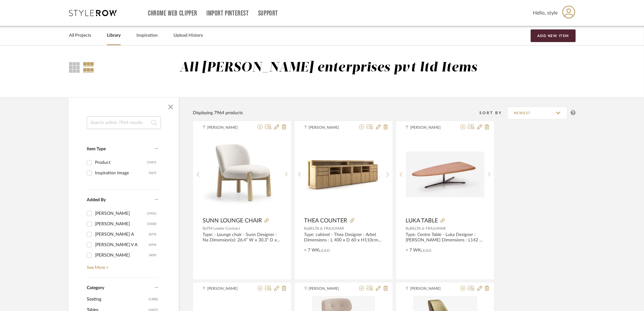 The width and height of the screenshot is (644, 311). I want to click on span: Item Type, so click(96, 149).